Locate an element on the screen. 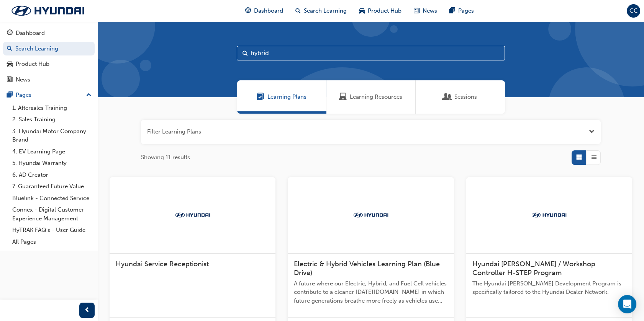 The width and height of the screenshot is (644, 321). a: Connex - Digital Customer Experience Management is located at coordinates (52, 214).